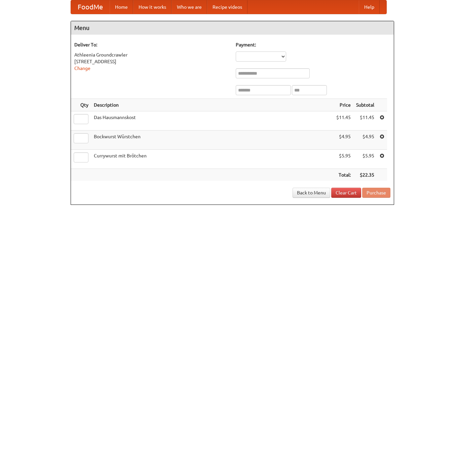 The height and width of the screenshot is (476, 457). I want to click on a: Help, so click(370, 7).